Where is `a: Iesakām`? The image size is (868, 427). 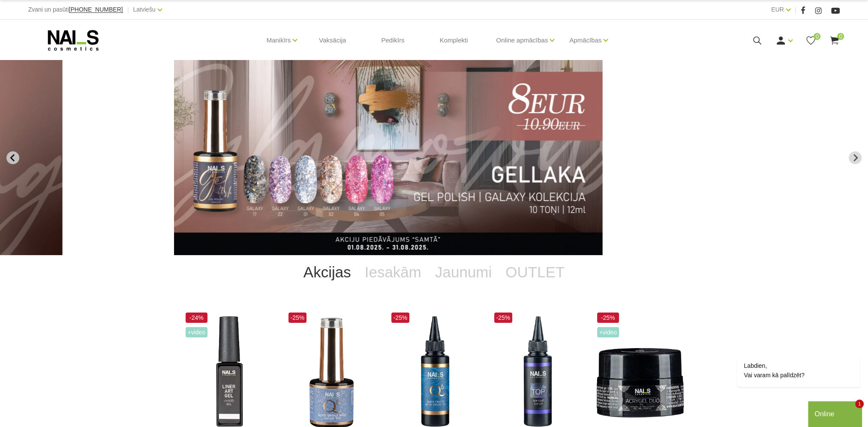
a: Iesakām is located at coordinates (393, 272).